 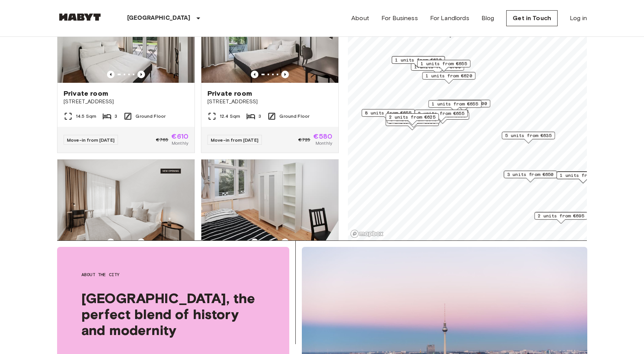 I want to click on a: For Business, so click(x=399, y=18).